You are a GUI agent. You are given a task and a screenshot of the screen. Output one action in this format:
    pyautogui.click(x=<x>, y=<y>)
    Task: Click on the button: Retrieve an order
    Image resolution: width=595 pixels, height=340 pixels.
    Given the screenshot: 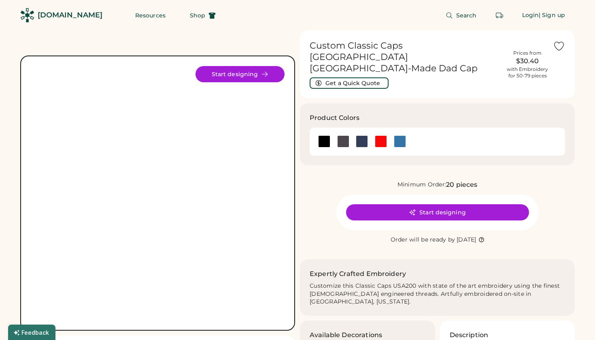 What is the action you would take?
    pyautogui.click(x=500, y=15)
    